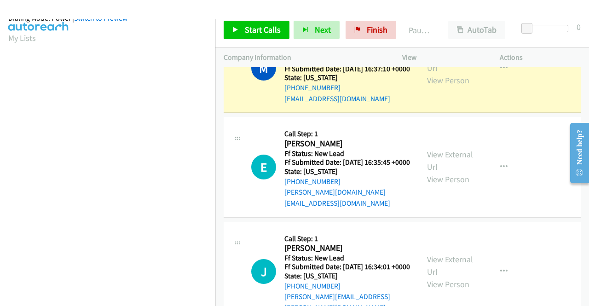 The image size is (589, 306). I want to click on p: Actions, so click(540, 58).